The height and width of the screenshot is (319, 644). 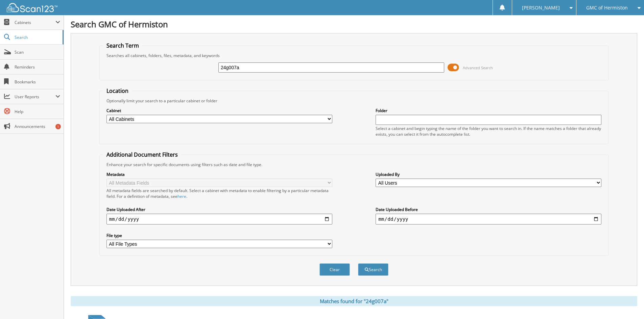 What do you see at coordinates (220, 220) in the screenshot?
I see `input: start` at bounding box center [220, 220].